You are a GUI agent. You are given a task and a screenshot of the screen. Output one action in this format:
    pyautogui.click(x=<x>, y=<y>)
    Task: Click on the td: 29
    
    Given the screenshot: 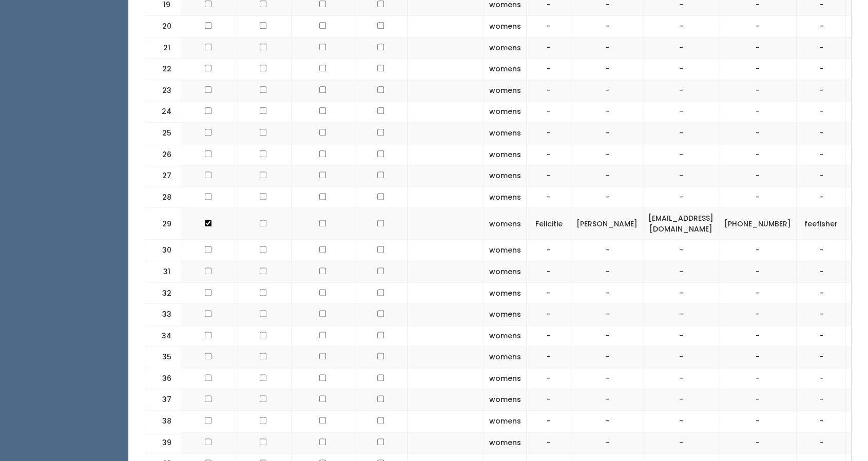 What is the action you would take?
    pyautogui.click(x=163, y=224)
    